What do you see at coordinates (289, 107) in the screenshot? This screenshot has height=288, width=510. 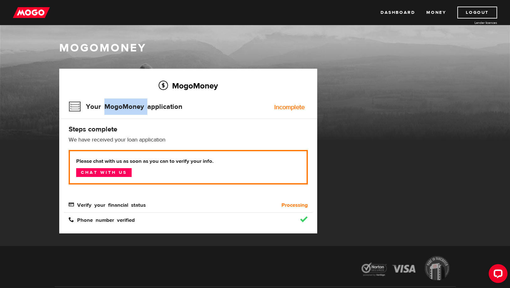 I see `div: Incomplete` at bounding box center [289, 107].